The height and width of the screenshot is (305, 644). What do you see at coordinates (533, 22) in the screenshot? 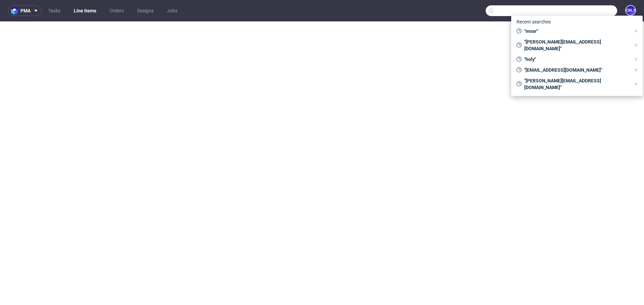
I see `span: Recent searches` at bounding box center [533, 22].